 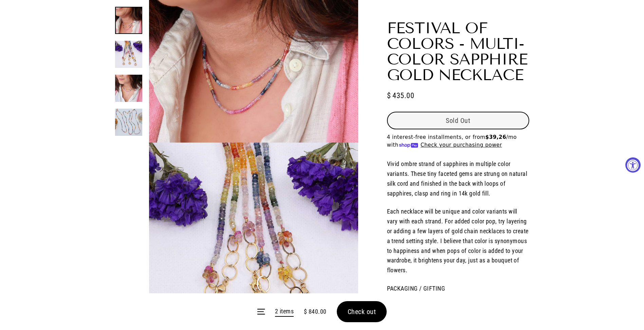 I want to click on span: Check out, so click(x=362, y=311).